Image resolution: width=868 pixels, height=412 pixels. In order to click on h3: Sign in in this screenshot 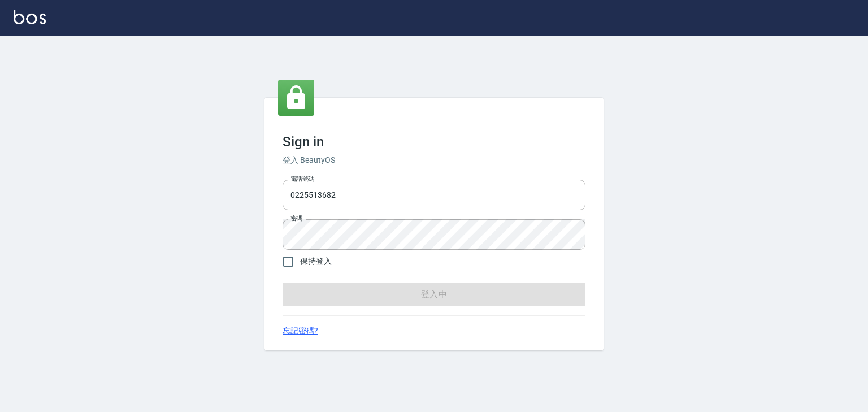, I will do `click(434, 142)`.